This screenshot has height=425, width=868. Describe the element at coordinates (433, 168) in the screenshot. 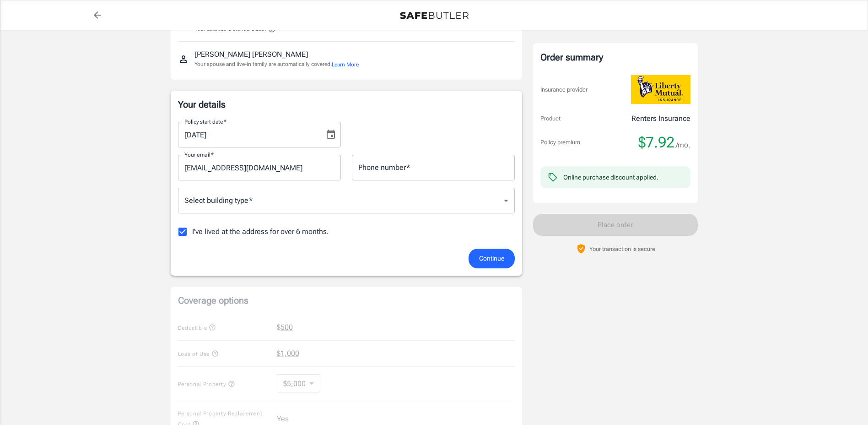

I see `input: Enter number` at that location.